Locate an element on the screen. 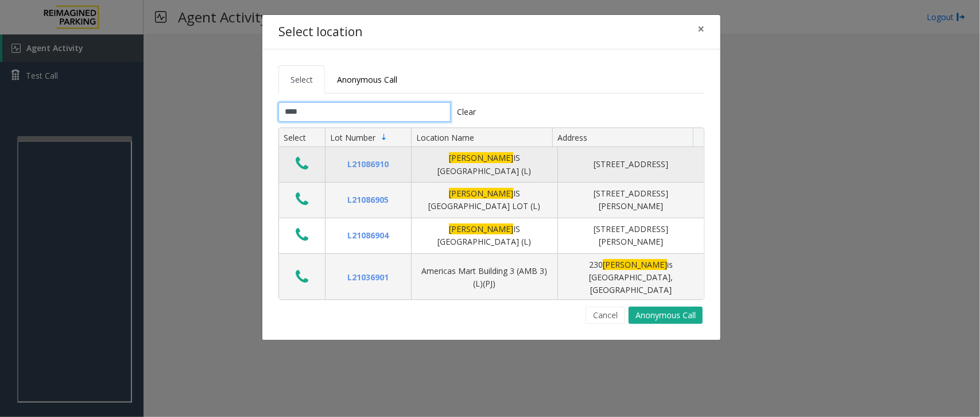 The height and width of the screenshot is (417, 980). div: Americas Mart Building 3 (AMB 3) (L)(PJ) is located at coordinates (485, 277).